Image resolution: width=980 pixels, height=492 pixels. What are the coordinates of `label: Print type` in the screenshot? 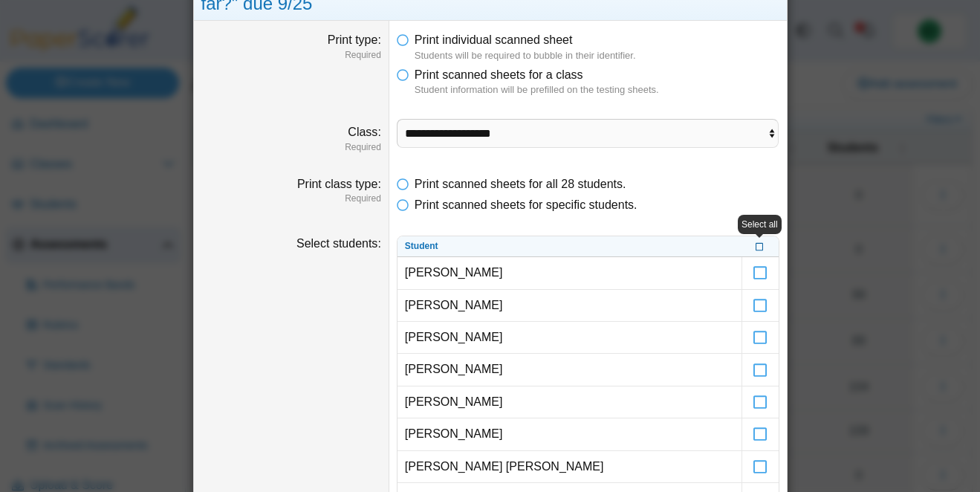 It's located at (354, 39).